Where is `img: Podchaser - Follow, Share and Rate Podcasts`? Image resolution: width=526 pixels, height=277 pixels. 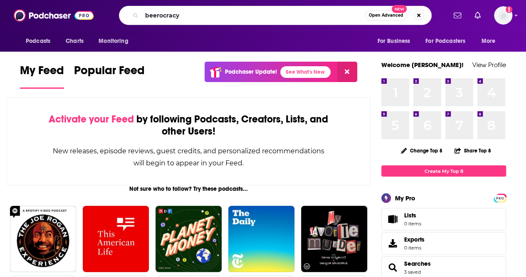 img: Podchaser - Follow, Share and Rate Podcasts is located at coordinates (54, 15).